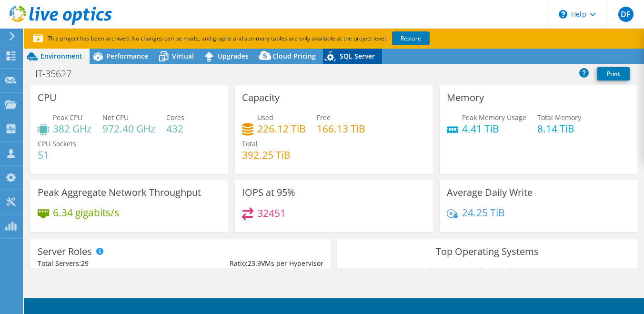 Image resolution: width=644 pixels, height=314 pixels. What do you see at coordinates (281, 129) in the screenshot?
I see `h4: 226.12 TiB` at bounding box center [281, 129].